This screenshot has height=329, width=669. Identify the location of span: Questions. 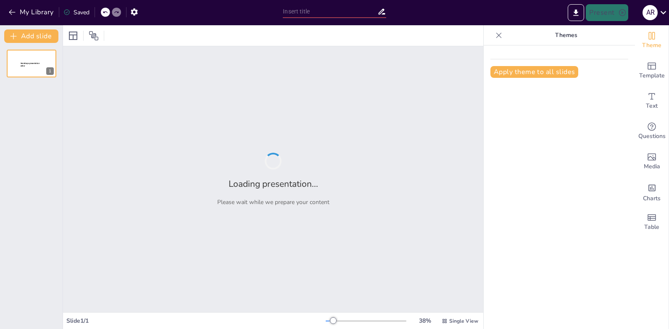
(652, 136).